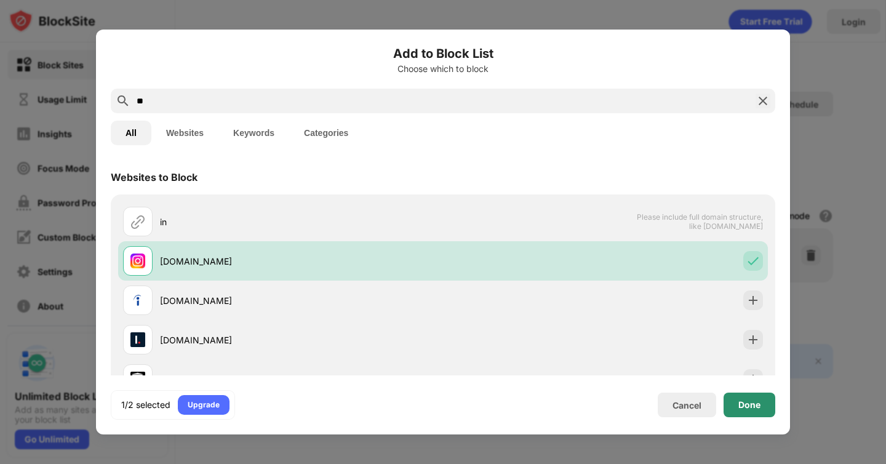  What do you see at coordinates (185, 133) in the screenshot?
I see `button: Websites` at bounding box center [185, 133].